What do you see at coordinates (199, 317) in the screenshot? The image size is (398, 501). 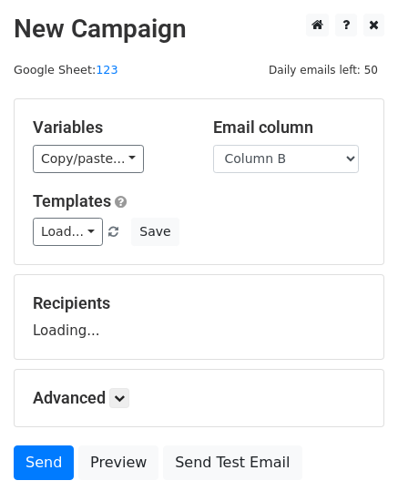 I see `div: Loading...` at bounding box center [199, 317].